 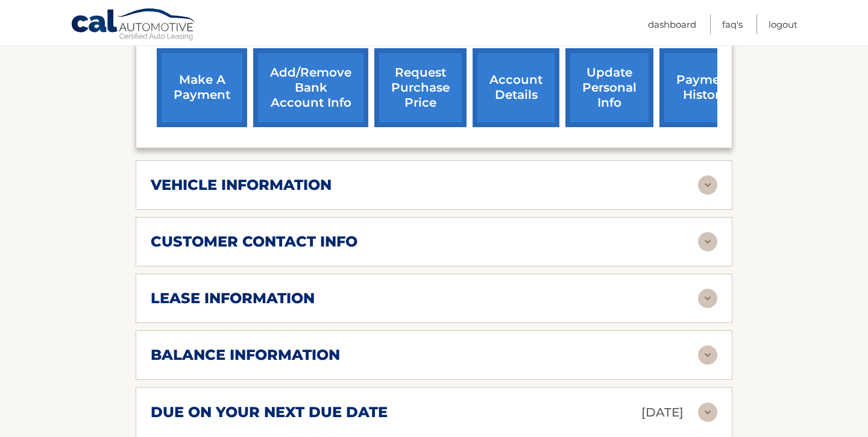 I want to click on h2: lease information, so click(x=233, y=298).